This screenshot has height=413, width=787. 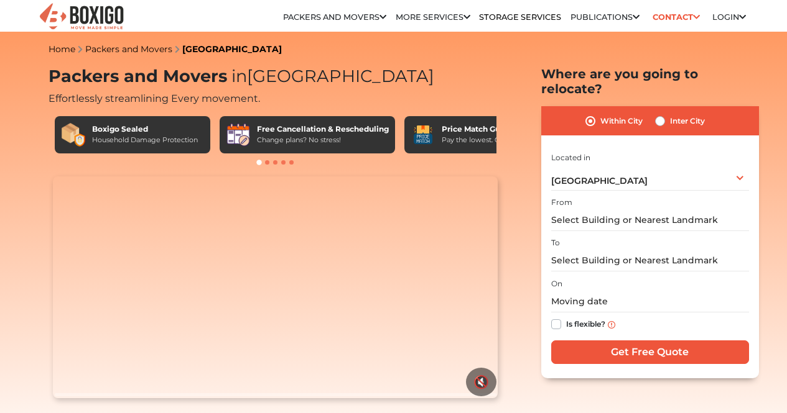 What do you see at coordinates (81, 17) in the screenshot?
I see `img: Boxigo` at bounding box center [81, 17].